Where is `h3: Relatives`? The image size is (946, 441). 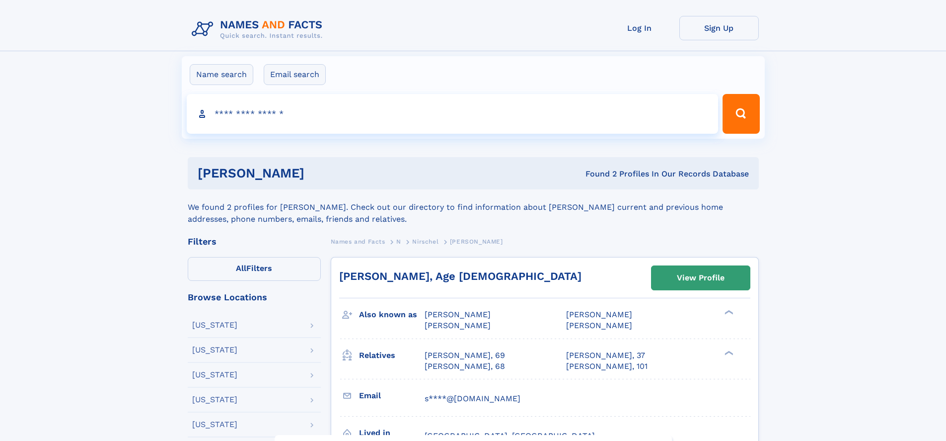
h3: Relatives is located at coordinates (392, 355).